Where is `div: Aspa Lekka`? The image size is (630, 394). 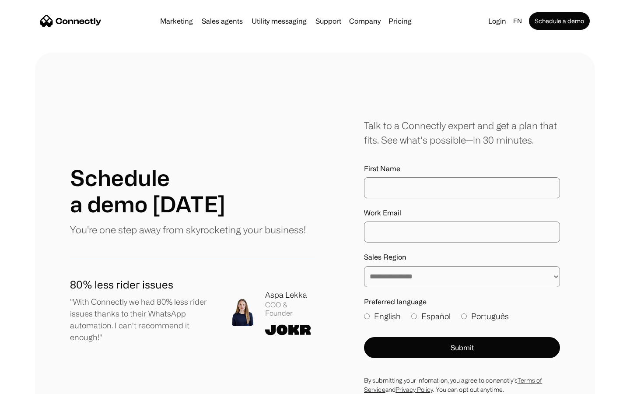
div: Aspa Lekka is located at coordinates (290, 294).